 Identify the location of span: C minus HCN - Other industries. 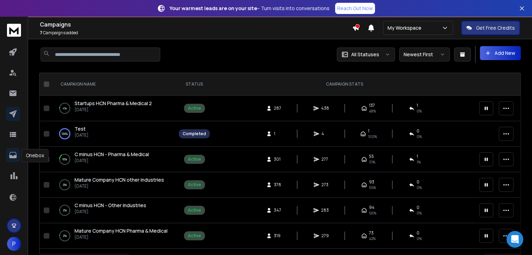
(110, 205).